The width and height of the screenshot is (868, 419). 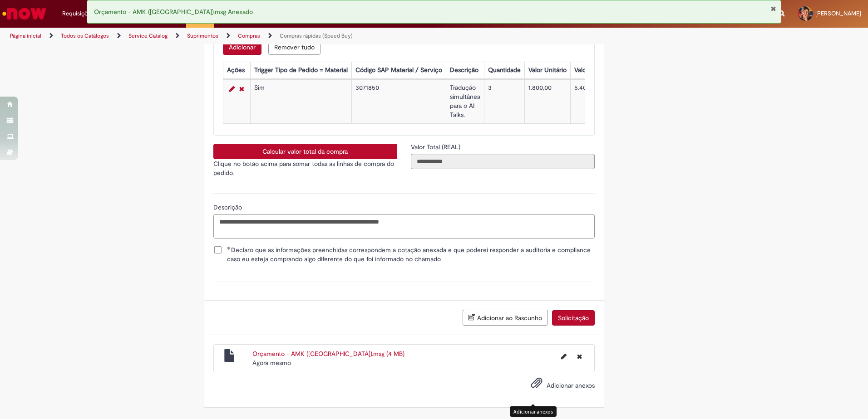 What do you see at coordinates (242, 47) in the screenshot?
I see `button: Add a row for Lista de Itens` at bounding box center [242, 47].